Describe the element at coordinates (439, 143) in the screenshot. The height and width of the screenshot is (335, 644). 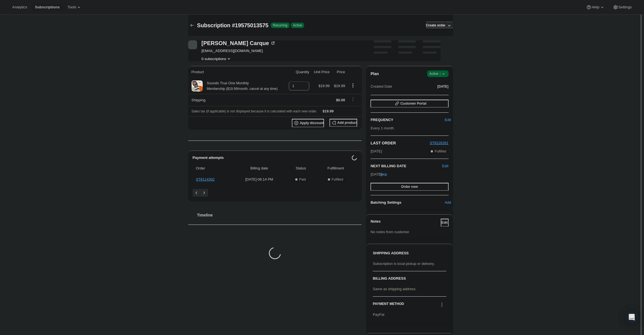
I see `a: ST8126261` at that location.